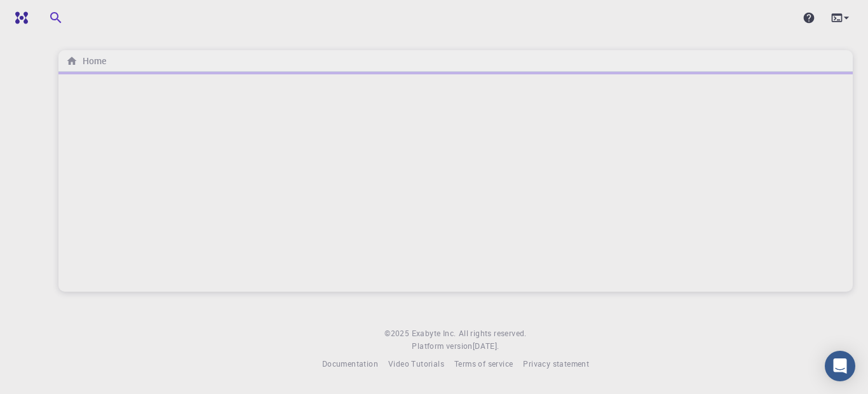 The image size is (868, 394). I want to click on span: All rights reserved., so click(493, 333).